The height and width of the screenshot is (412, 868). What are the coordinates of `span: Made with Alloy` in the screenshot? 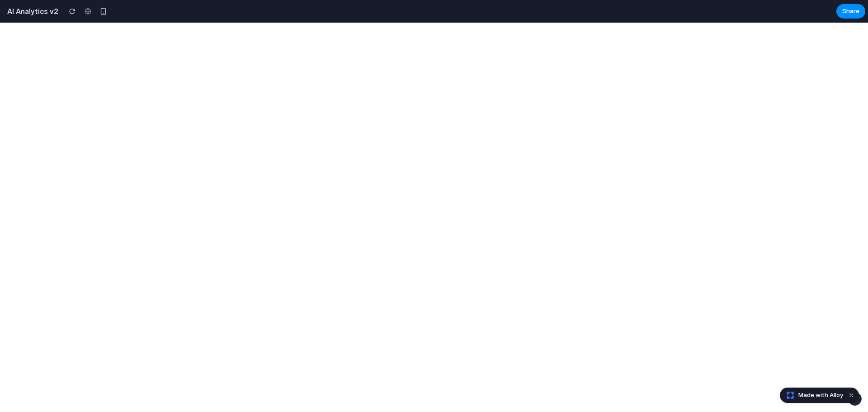 It's located at (821, 395).